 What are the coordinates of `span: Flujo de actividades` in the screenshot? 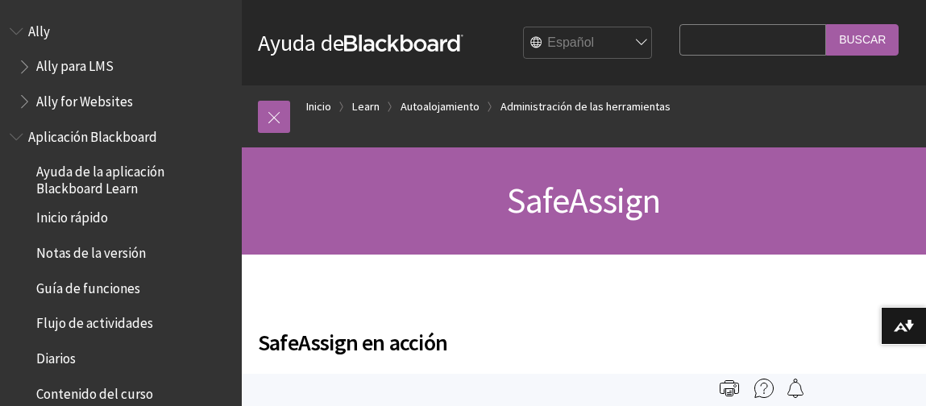 It's located at (94, 321).